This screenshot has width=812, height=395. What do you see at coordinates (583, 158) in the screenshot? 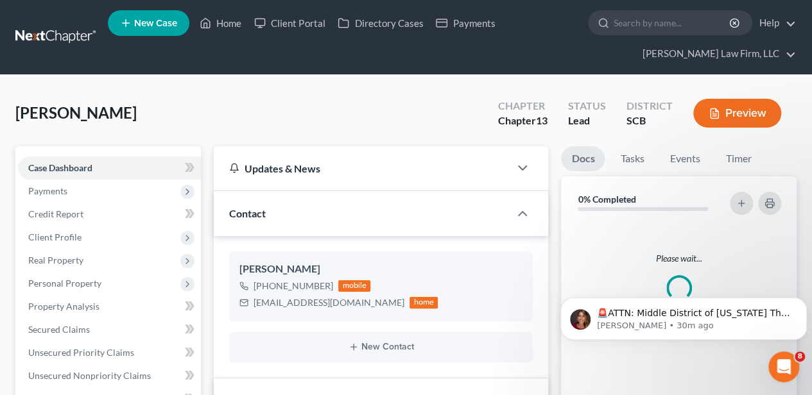
I see `a: Docs` at bounding box center [583, 158].